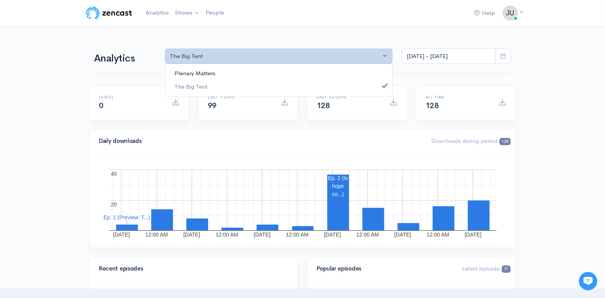 This screenshot has width=605, height=298. I want to click on text: Ep. 2 (Is, so click(338, 178).